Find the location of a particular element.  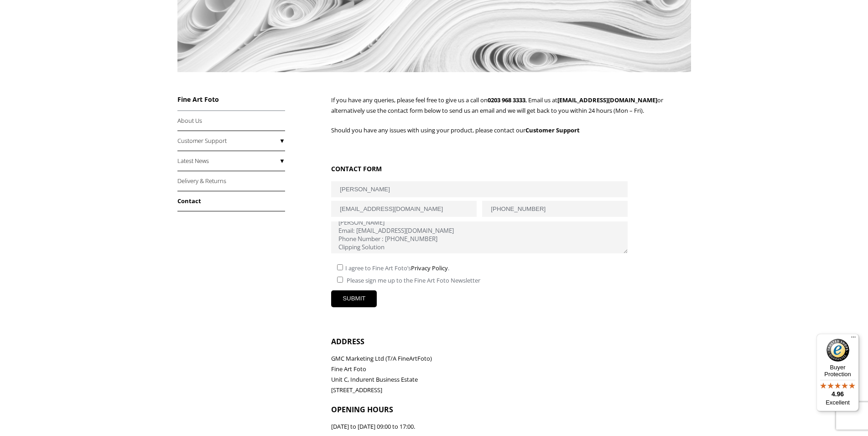

span: Please sign me up to the Fine Art Foto Newsletter is located at coordinates (413, 280).